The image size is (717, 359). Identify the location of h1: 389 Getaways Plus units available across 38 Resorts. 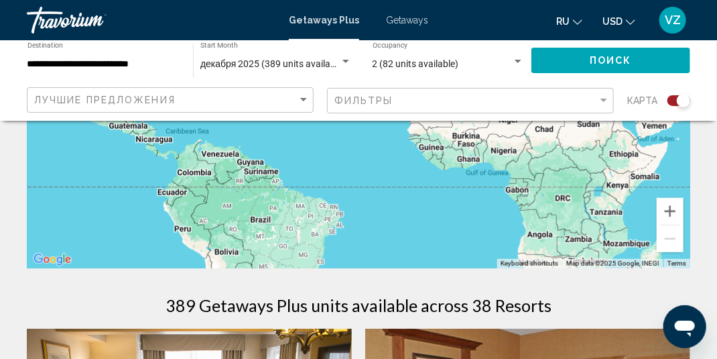
(359, 305).